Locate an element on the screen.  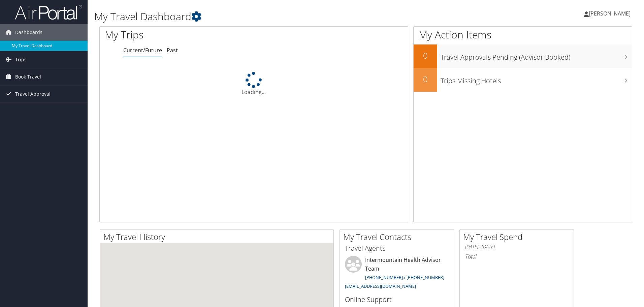
a: Current/Future is located at coordinates (143, 50).